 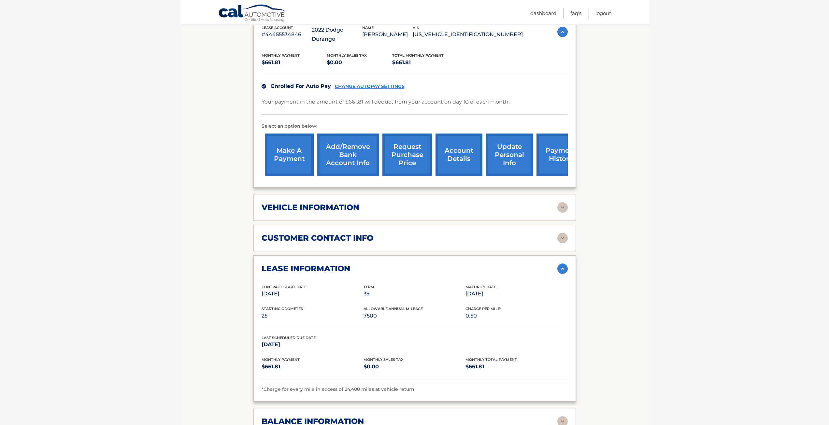 I want to click on p: 0.50, so click(x=517, y=316).